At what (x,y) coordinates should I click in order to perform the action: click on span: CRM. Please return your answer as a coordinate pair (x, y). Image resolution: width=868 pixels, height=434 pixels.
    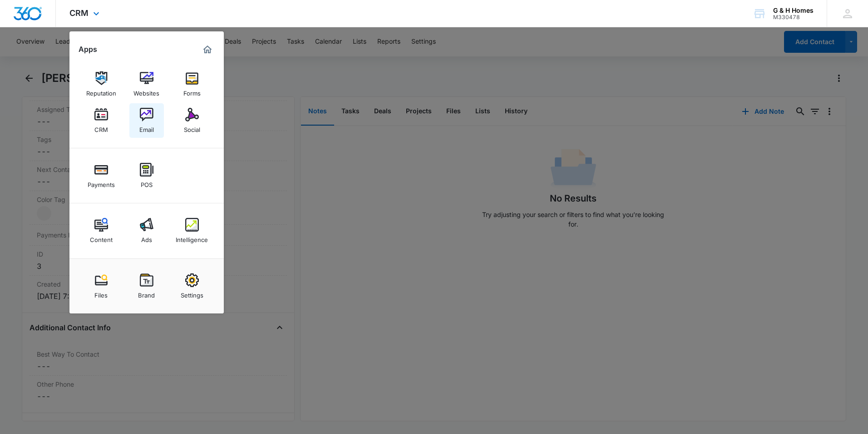
    Looking at the image, I should click on (79, 12).